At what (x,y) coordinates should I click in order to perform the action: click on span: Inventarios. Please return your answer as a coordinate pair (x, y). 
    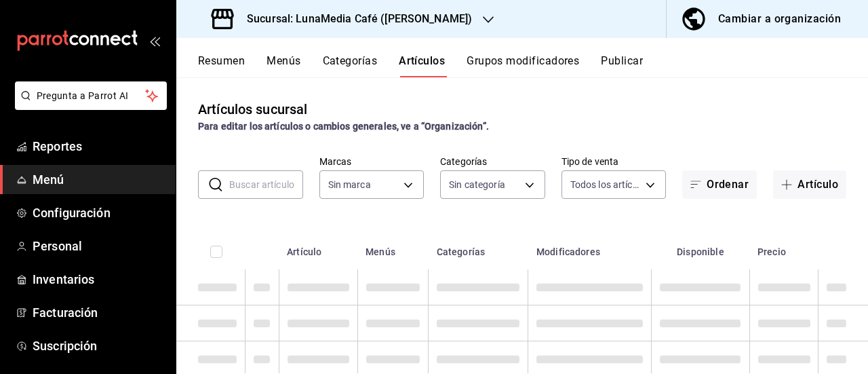
    Looking at the image, I should click on (99, 279).